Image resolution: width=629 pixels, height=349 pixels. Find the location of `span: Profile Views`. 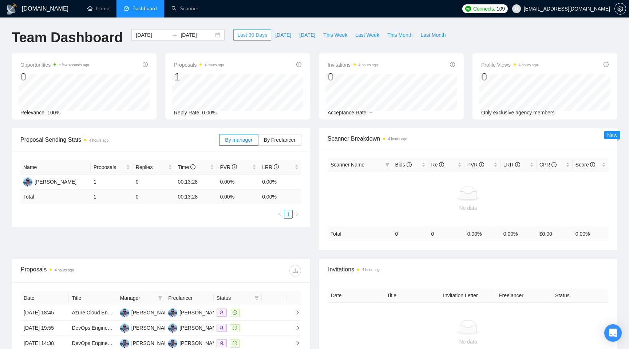

span: Profile Views is located at coordinates (510, 65).